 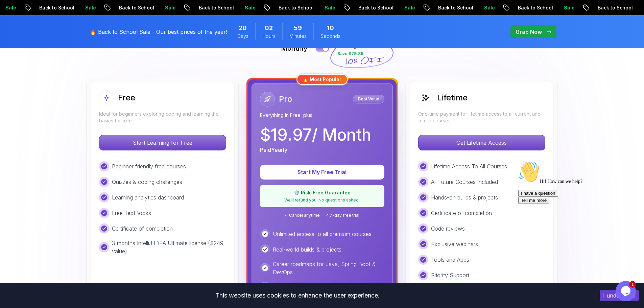 I want to click on p: Everything in Free, plus, so click(x=322, y=115).